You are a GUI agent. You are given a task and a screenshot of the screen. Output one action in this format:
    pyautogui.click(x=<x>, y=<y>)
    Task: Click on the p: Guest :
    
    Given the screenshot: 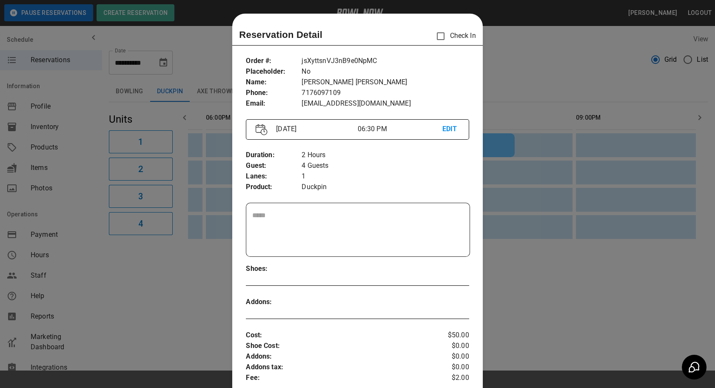 What is the action you would take?
    pyautogui.click(x=274, y=166)
    